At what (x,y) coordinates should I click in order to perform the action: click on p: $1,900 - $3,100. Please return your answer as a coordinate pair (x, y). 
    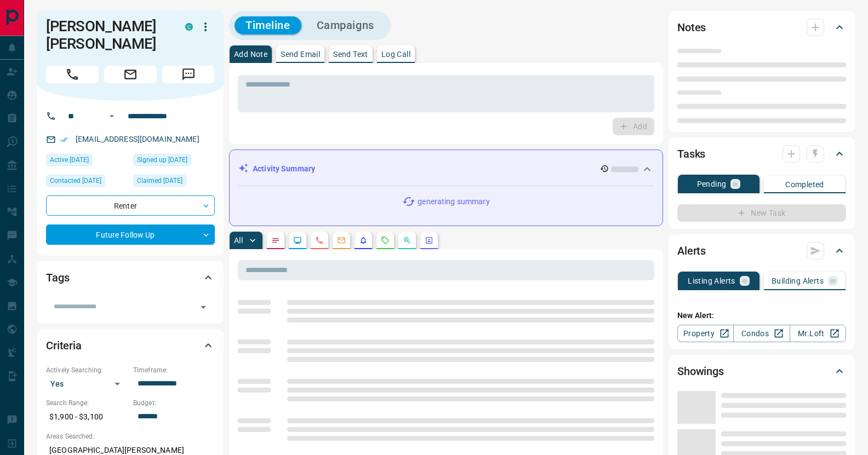
    Looking at the image, I should click on (87, 417).